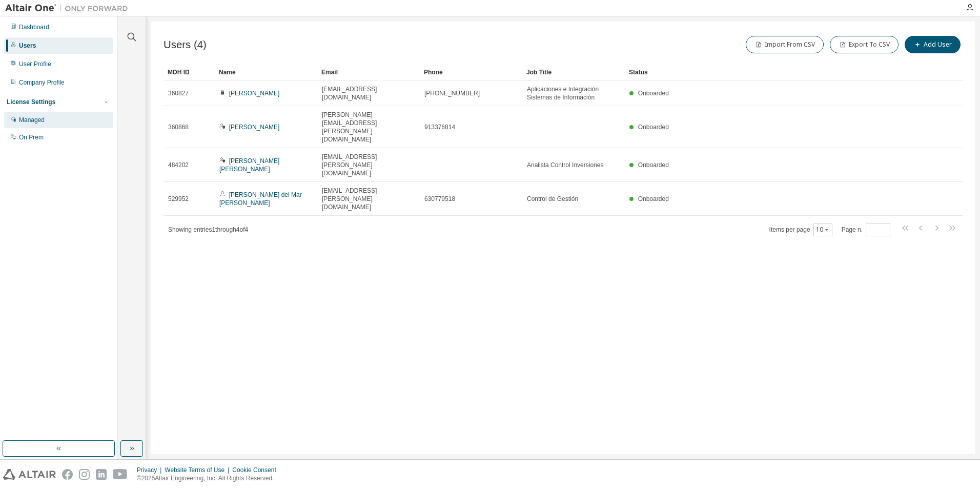 The height and width of the screenshot is (489, 980). Describe the element at coordinates (67, 475) in the screenshot. I see `img: facebook.svg` at that location.